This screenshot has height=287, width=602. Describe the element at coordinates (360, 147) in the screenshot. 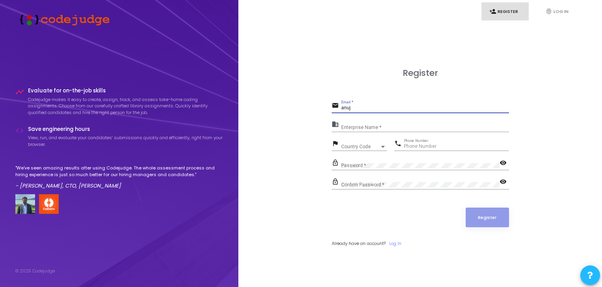

I see `span: Country Code` at that location.